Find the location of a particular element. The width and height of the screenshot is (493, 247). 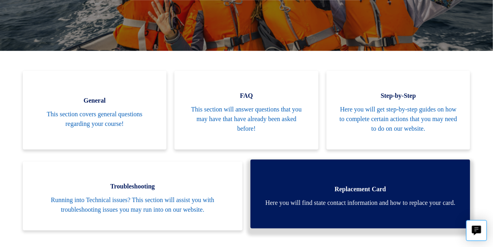

a: Step-by-Step Here you will get step-by-step guides on how to complete certain actions that you ma... is located at coordinates (399, 110).